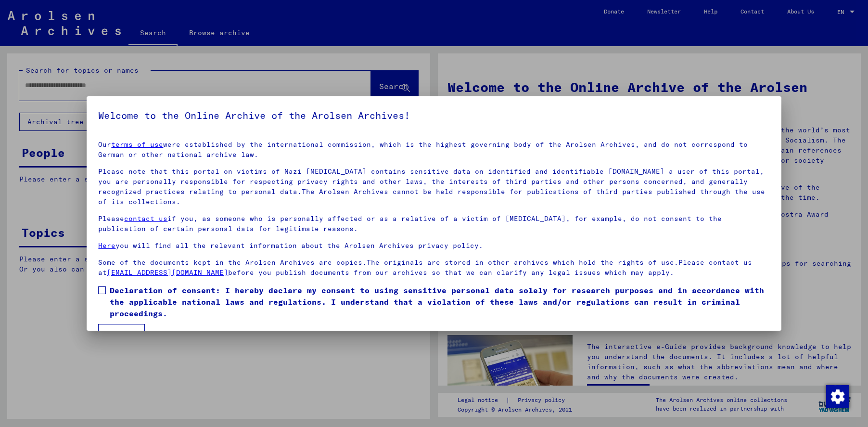 This screenshot has width=868, height=427. Describe the element at coordinates (122, 333) in the screenshot. I see `button: I agree` at that location.